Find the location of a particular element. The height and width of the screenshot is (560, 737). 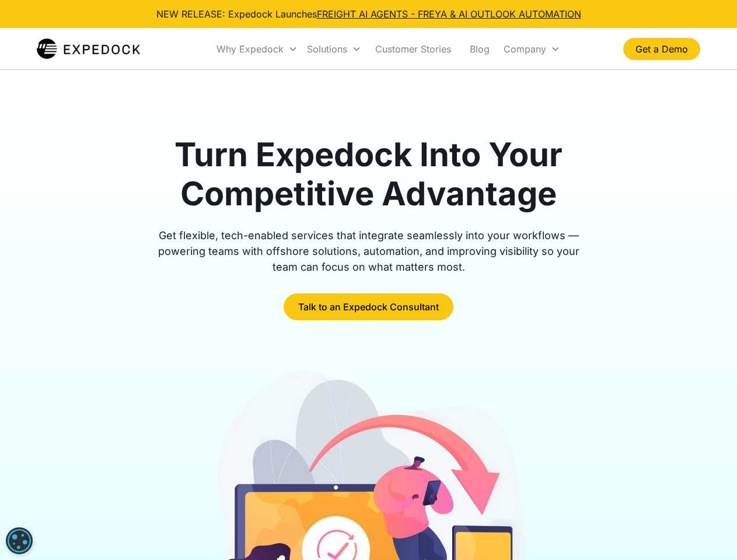

h1: Turn Expedock Into Your Competitive Advantage is located at coordinates (368, 175).